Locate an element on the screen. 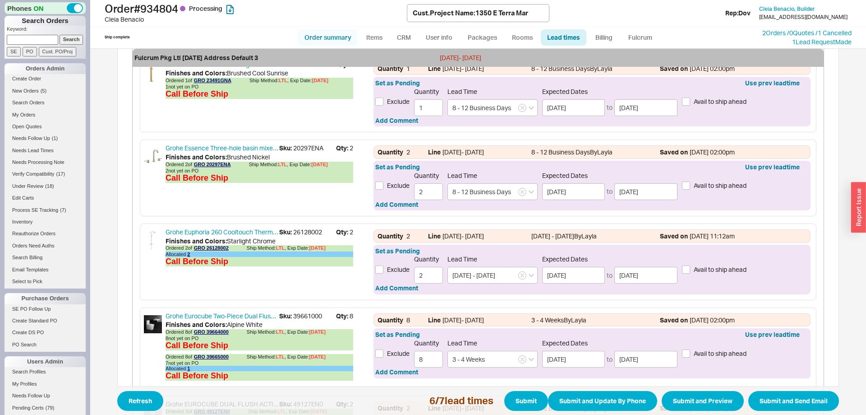 The image size is (866, 415). div: 8 - 12 Business Days By Layla is located at coordinates (595, 152).